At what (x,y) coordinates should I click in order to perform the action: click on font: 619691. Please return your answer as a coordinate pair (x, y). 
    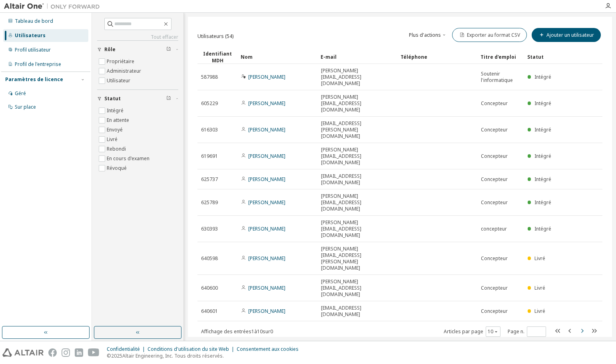
    Looking at the image, I should click on (210, 156).